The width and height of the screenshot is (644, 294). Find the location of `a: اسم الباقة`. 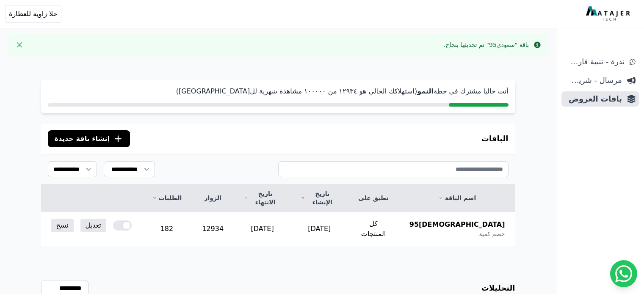

a: اسم الباقة is located at coordinates (457, 198).